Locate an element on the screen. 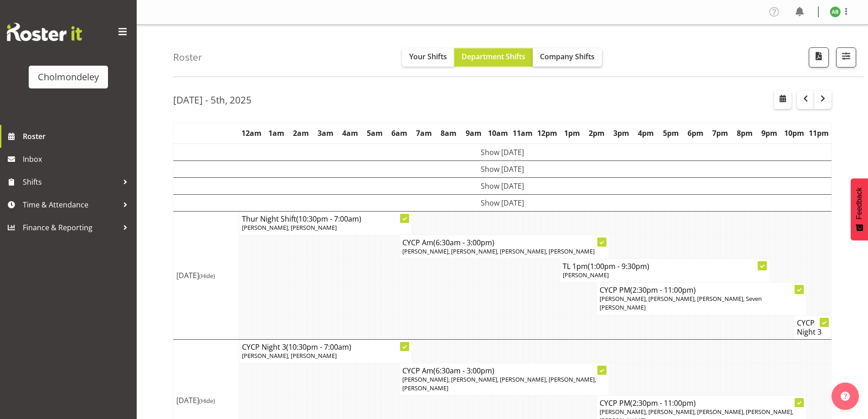 The height and width of the screenshot is (419, 868). span: Company Shifts is located at coordinates (568, 56).